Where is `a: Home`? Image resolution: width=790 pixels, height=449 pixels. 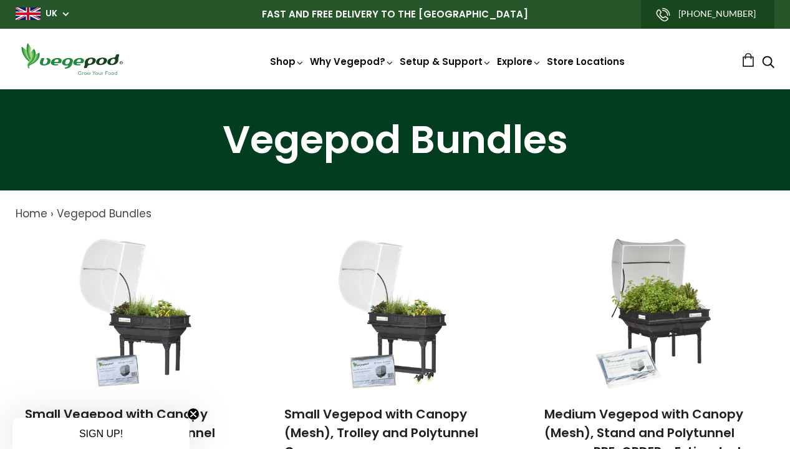 a: Home is located at coordinates (31, 213).